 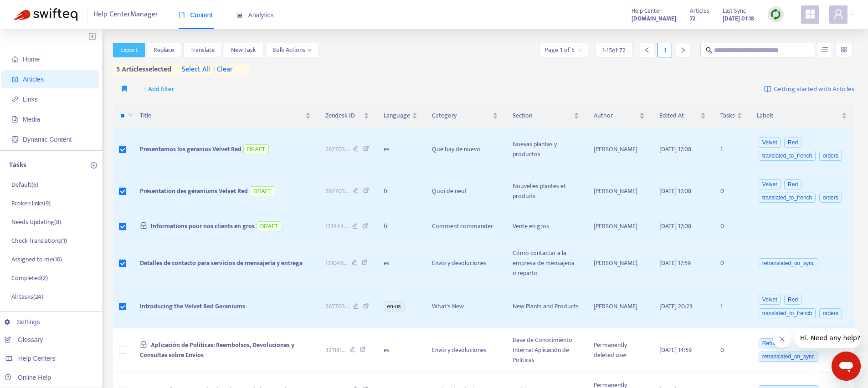 What do you see at coordinates (619, 116) in the screenshot?
I see `th: Author` at bounding box center [619, 116].